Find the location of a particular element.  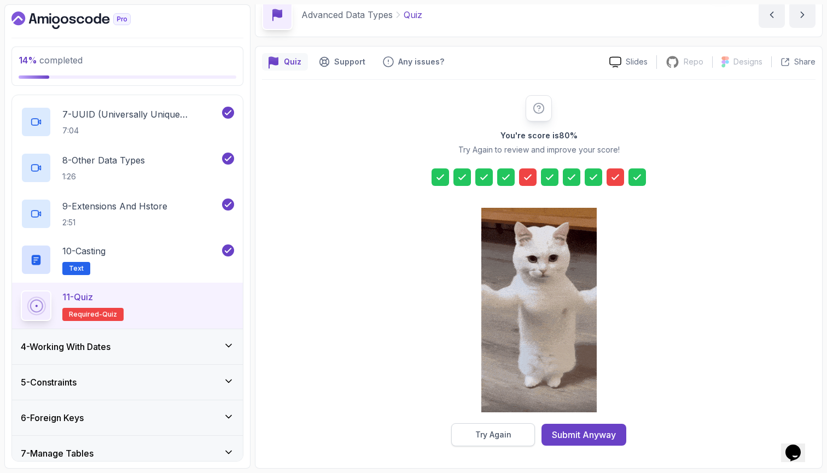

button: 5-Constraints is located at coordinates (127, 382).